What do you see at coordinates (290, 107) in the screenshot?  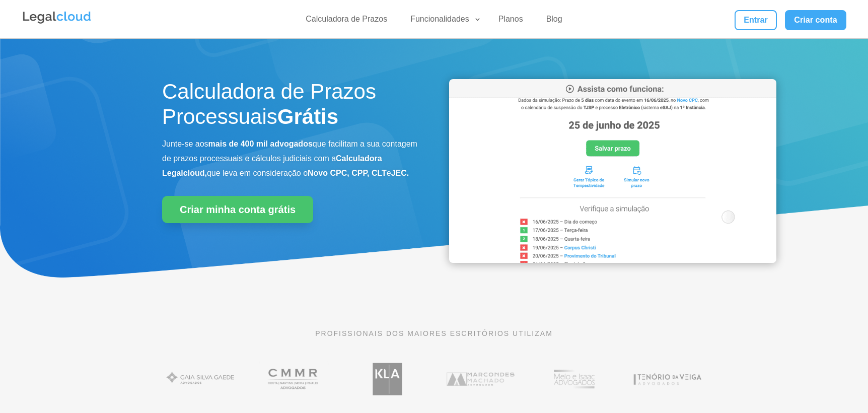 I see `h1: Calculadora de Prazos Processuais` at bounding box center [290, 107].